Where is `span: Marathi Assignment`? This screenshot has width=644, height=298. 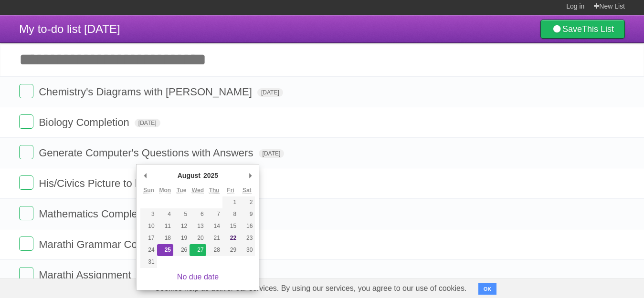
span: Marathi Assignment is located at coordinates (86, 274).